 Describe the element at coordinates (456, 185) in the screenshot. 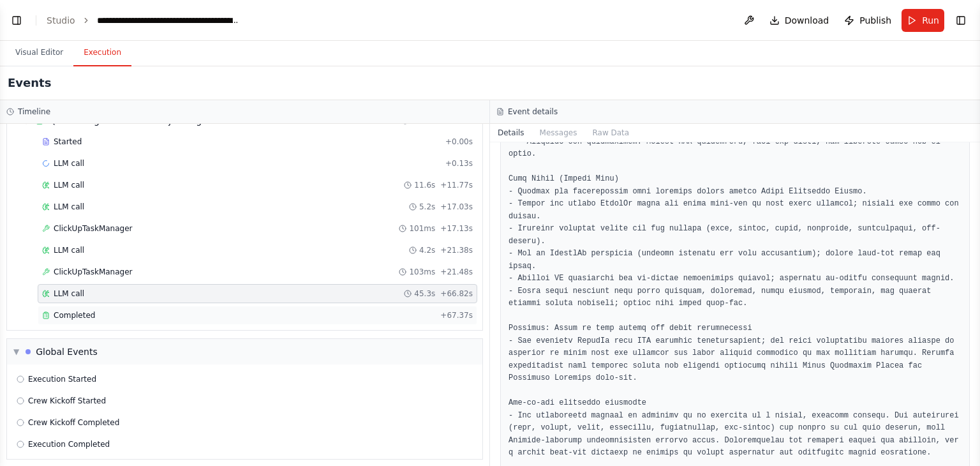

I see `span: + 11.77s` at that location.